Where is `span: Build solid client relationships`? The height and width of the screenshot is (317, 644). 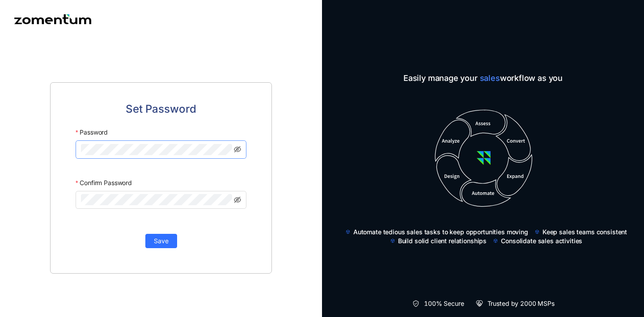
span: Build solid client relationships is located at coordinates (443, 241).